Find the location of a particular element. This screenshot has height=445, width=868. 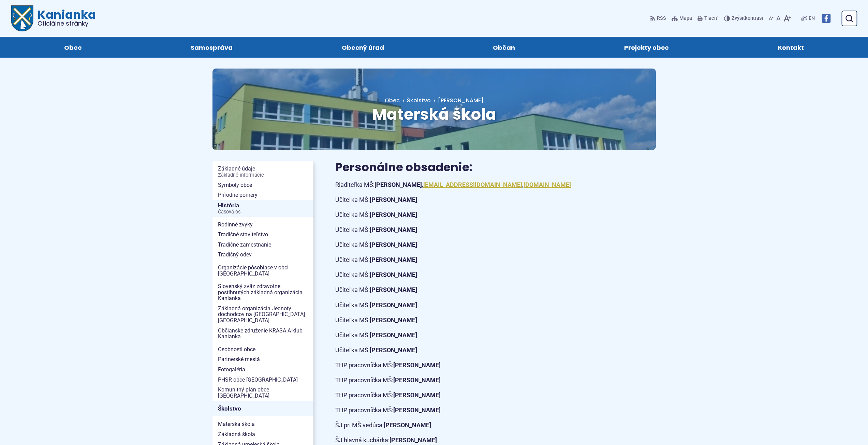

a: RSS is located at coordinates (659, 18).